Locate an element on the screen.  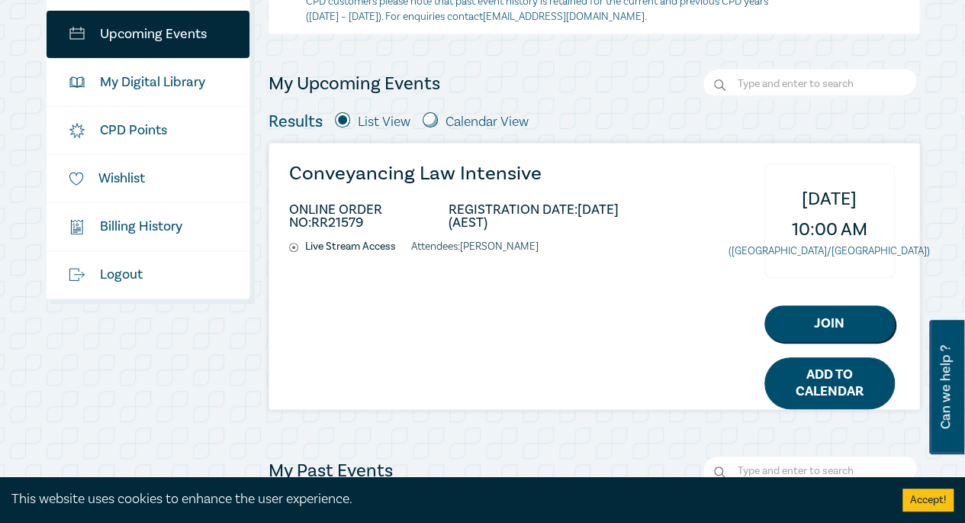
a: Conveyancing Law Intensive is located at coordinates (467, 173).